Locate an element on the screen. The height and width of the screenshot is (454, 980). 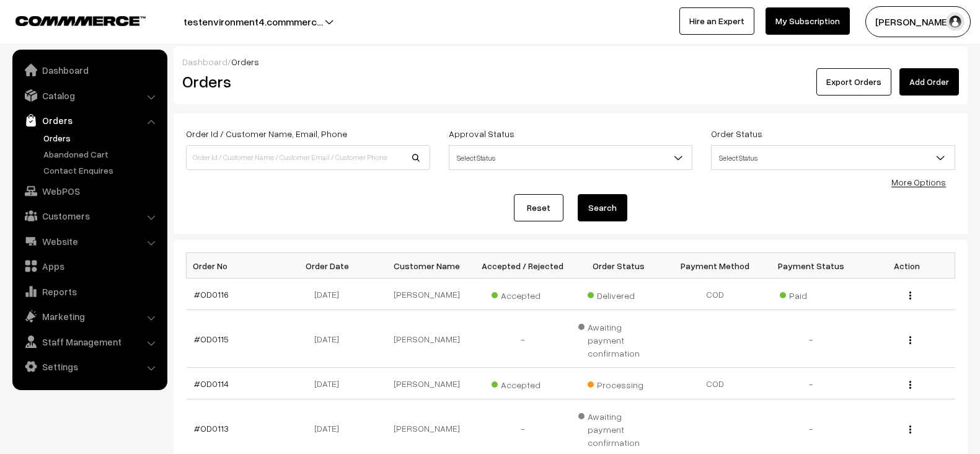
button: Export Orders is located at coordinates (853, 82).